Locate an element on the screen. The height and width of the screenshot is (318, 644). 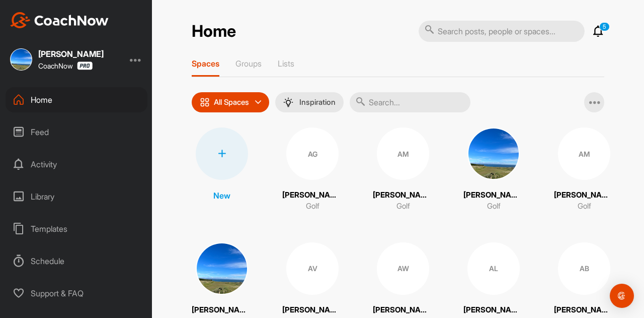
p: Inspiration is located at coordinates (318, 103).